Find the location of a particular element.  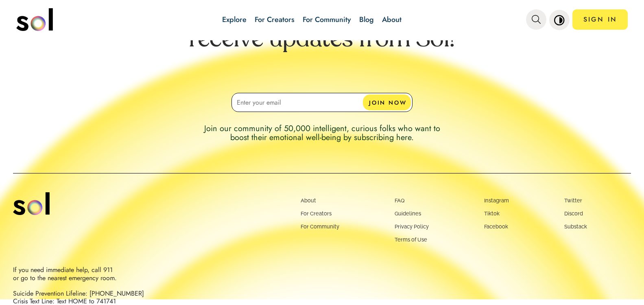

a: Facebook is located at coordinates (496, 226).